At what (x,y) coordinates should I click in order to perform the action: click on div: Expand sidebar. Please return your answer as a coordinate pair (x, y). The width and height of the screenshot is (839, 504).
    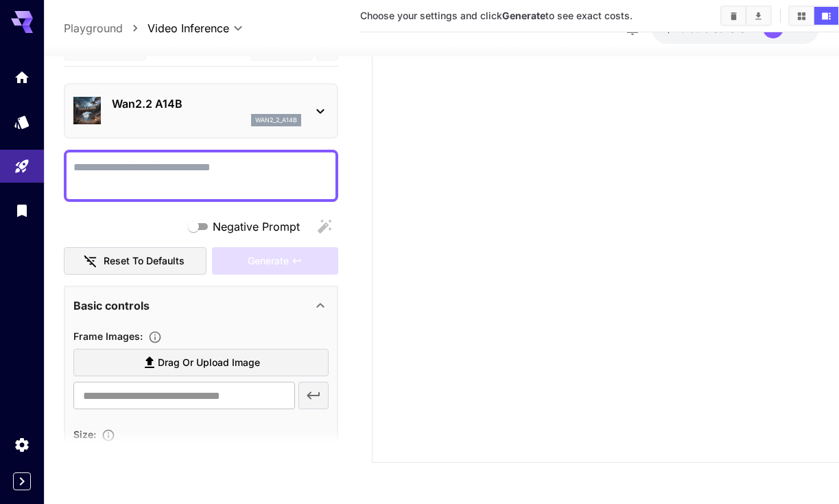
    Looking at the image, I should click on (22, 481).